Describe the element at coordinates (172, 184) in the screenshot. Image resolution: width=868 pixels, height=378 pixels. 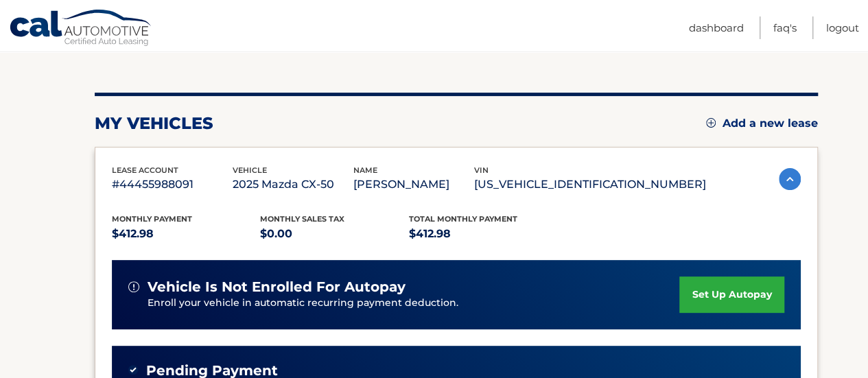
I see `p: #44455988091` at that location.